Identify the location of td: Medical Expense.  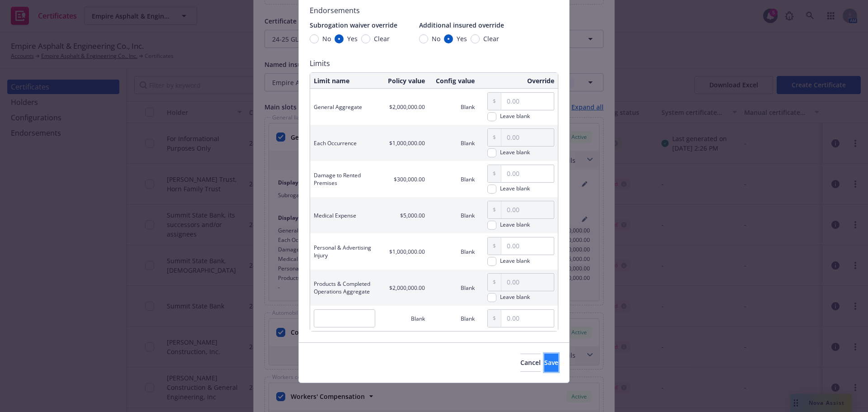
(345, 215).